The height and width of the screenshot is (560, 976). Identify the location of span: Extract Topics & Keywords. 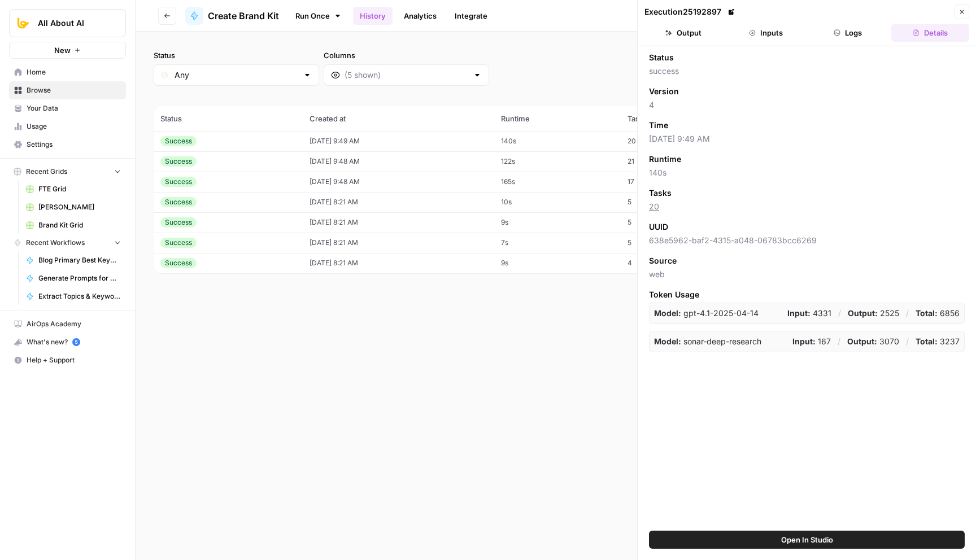
(79, 296).